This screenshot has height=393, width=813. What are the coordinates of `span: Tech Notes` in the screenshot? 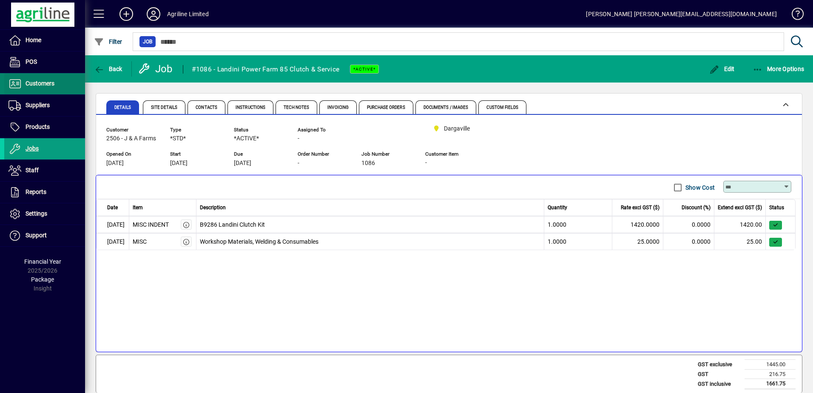 It's located at (296, 108).